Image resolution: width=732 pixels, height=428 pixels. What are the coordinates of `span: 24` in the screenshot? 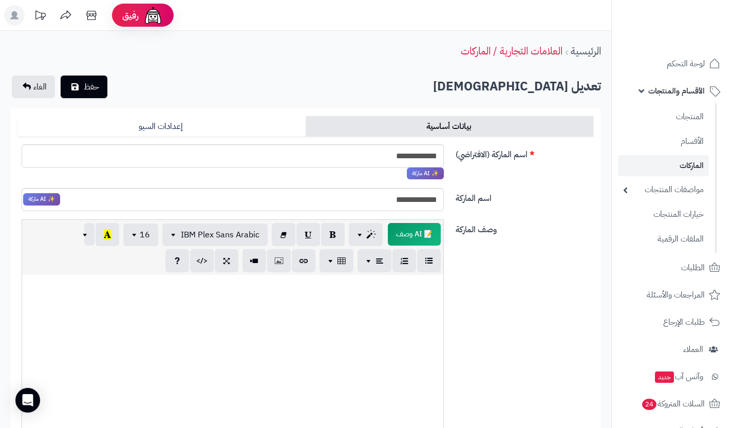 It's located at (649, 404).